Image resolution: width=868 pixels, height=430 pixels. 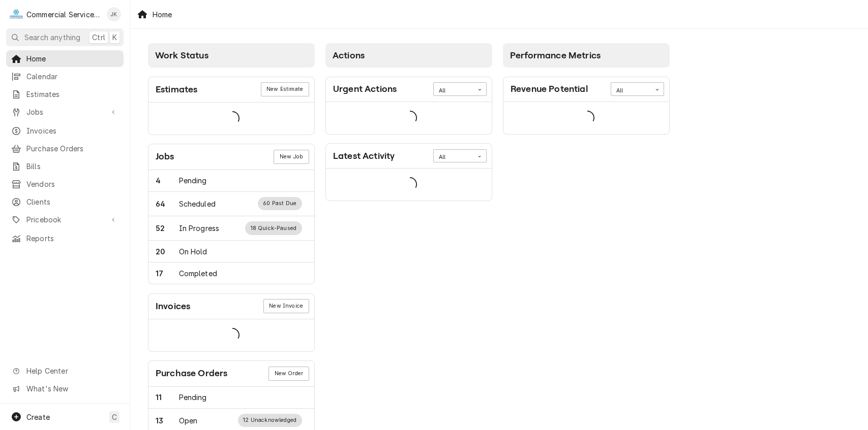 What do you see at coordinates (72, 148) in the screenshot?
I see `span: Purchase Orders` at bounding box center [72, 148].